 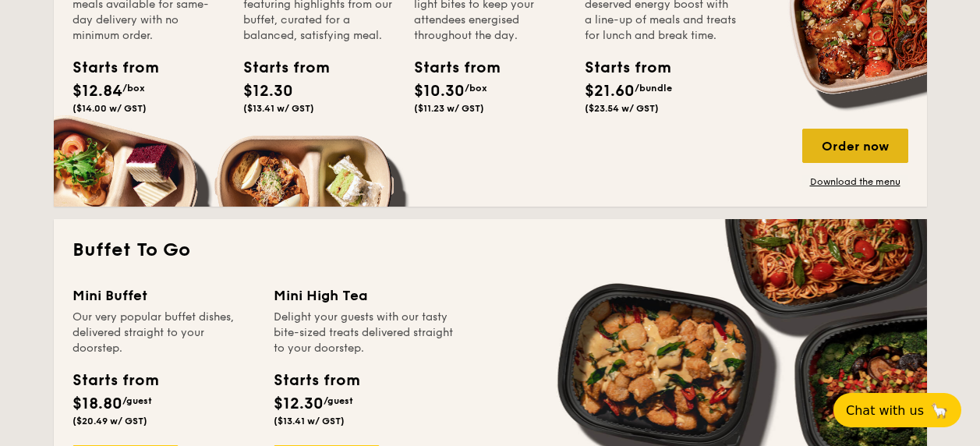 I want to click on span: Chat with us, so click(x=885, y=410).